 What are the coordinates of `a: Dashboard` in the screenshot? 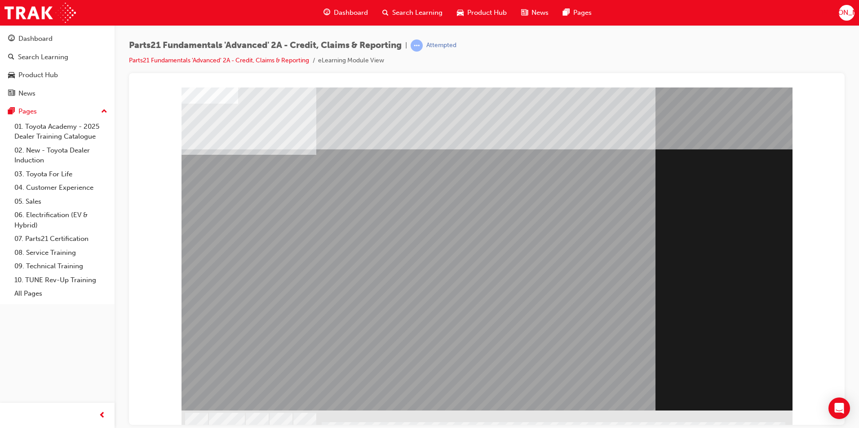 It's located at (57, 39).